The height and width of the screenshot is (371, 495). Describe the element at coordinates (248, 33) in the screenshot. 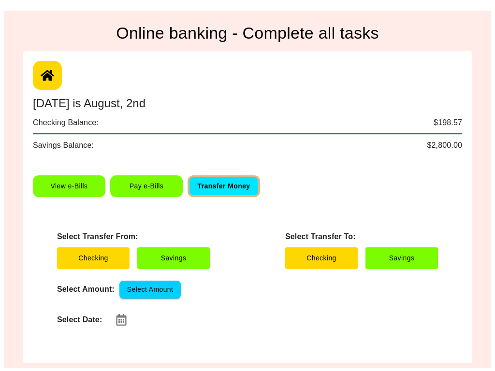

I see `h4: Online banking - Complete all tasks` at that location.